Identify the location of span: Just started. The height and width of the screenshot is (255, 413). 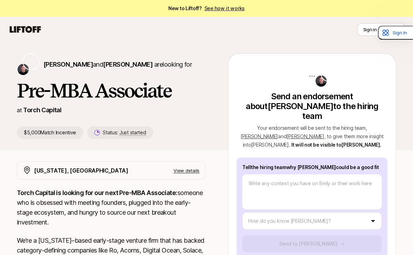
(133, 133).